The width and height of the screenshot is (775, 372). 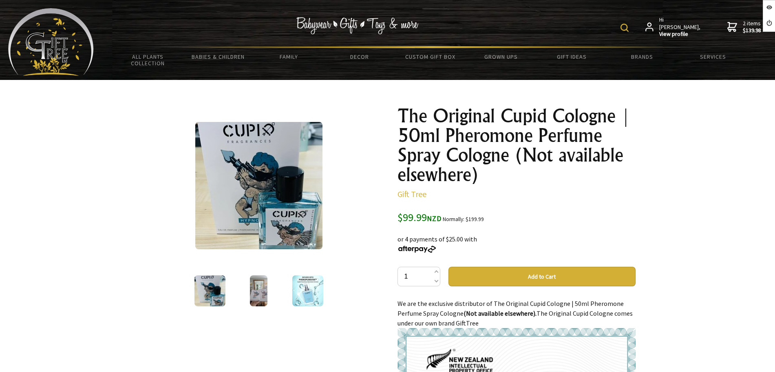 I want to click on strong: (Not available elsewhere)., so click(x=500, y=313).